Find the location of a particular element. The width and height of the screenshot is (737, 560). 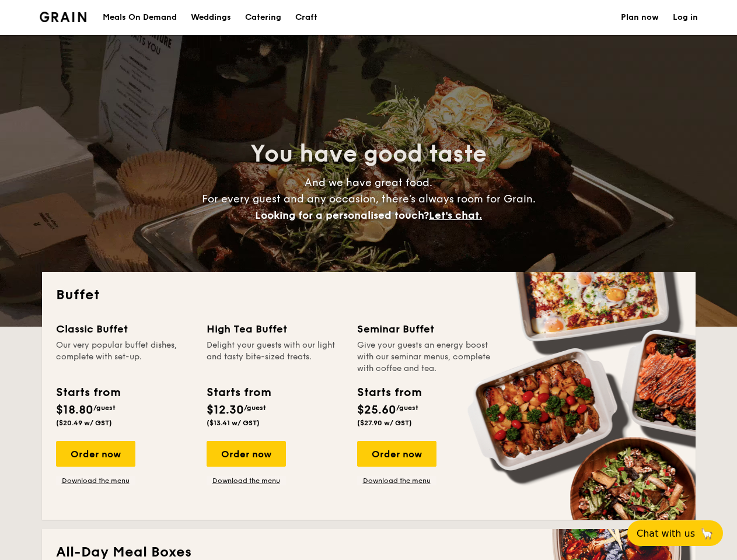

div: Classic Buffet is located at coordinates (125, 329).